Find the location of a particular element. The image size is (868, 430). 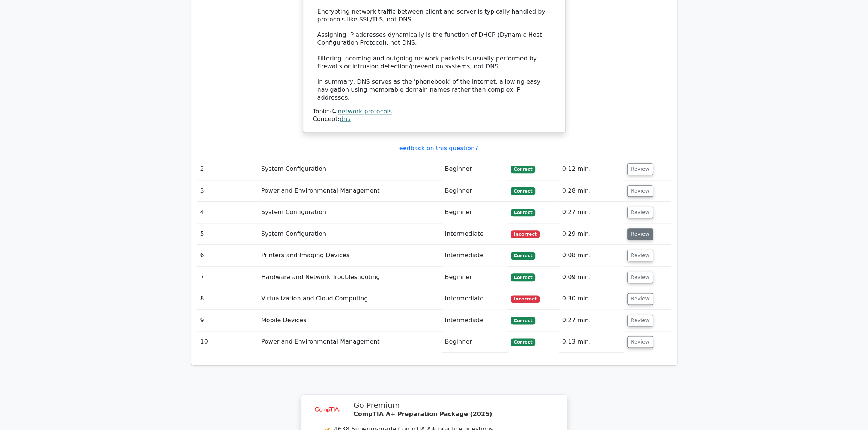

td: 0:30 min. is located at coordinates (592, 299).